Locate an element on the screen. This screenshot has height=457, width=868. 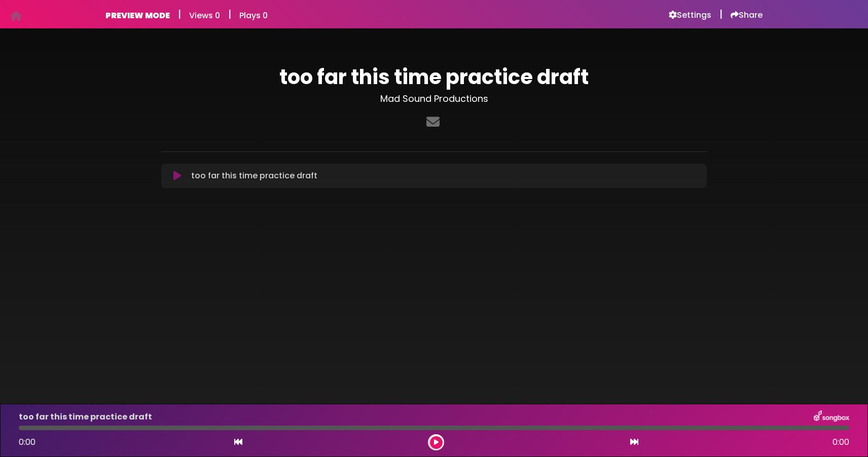
a: Settings is located at coordinates (690, 15).